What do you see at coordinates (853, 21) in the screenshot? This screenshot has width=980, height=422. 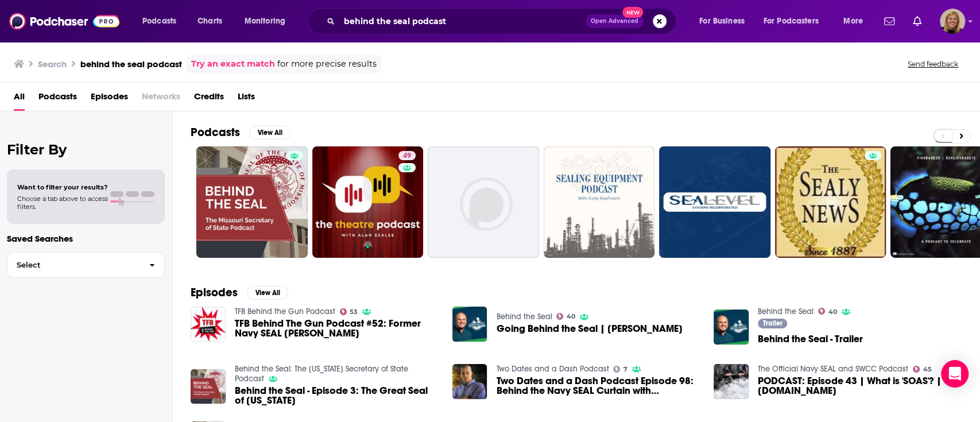 I see `span: More` at bounding box center [853, 21].